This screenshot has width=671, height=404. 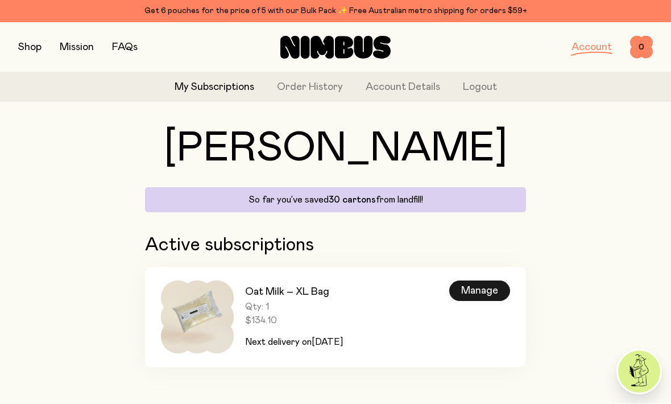 What do you see at coordinates (352, 200) in the screenshot?
I see `span: 30 cartons` at bounding box center [352, 200].